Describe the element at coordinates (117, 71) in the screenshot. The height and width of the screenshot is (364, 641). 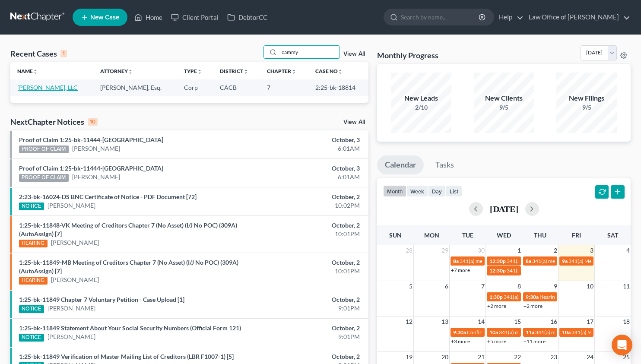
I see `a: Attorneyunfold_more` at that location.